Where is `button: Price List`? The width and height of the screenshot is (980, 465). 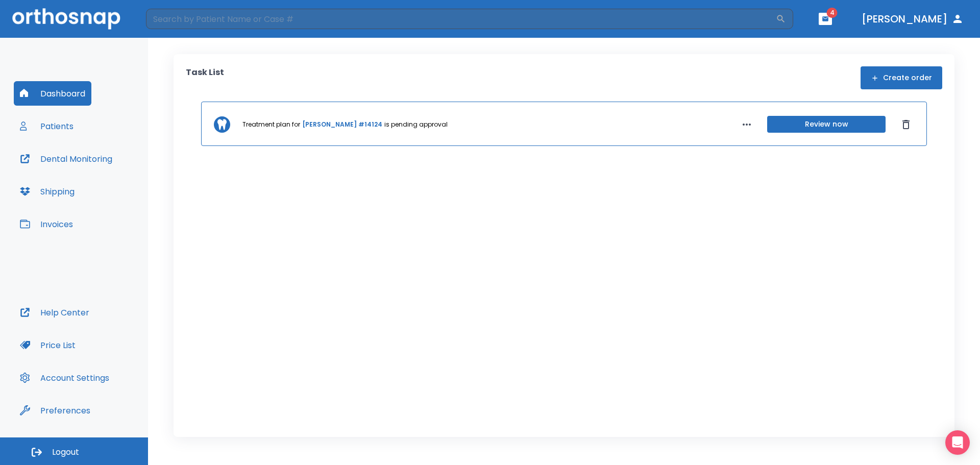 button: Price List is located at coordinates (47, 345).